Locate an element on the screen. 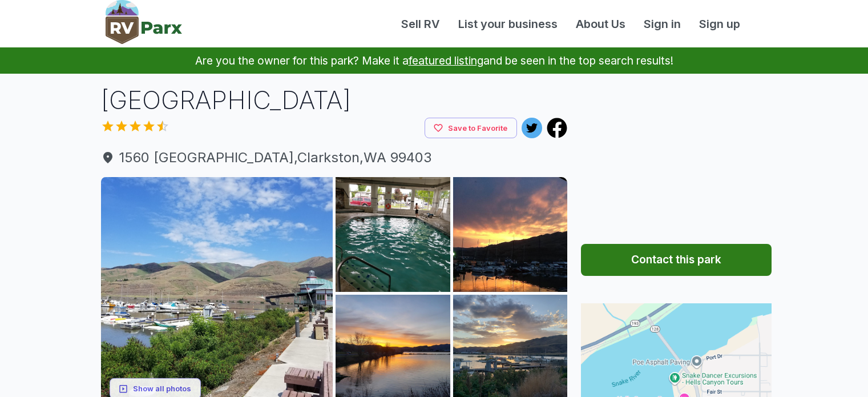  a: featured listing is located at coordinates (446, 60).